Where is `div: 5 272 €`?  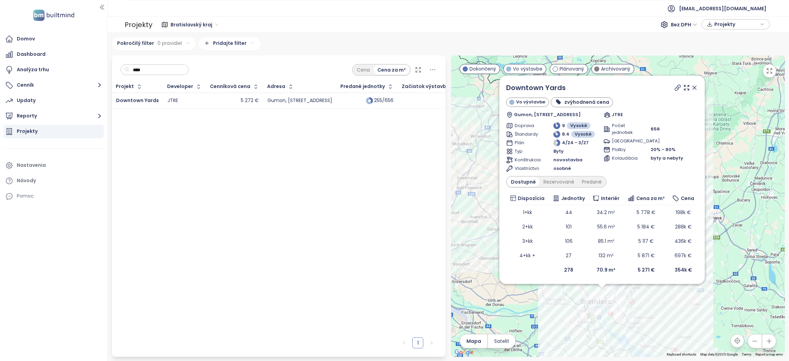
div: 5 272 € is located at coordinates (250, 101).